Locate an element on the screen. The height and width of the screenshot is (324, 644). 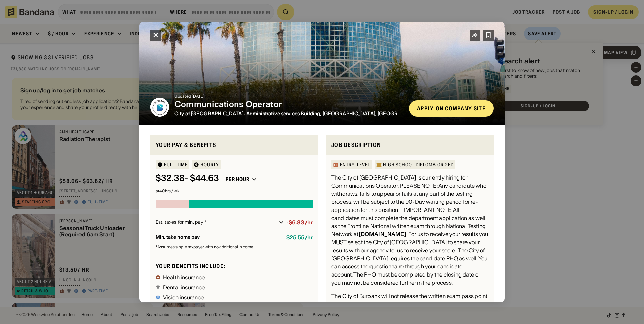
div: Min. take home pay is located at coordinates (218, 238).